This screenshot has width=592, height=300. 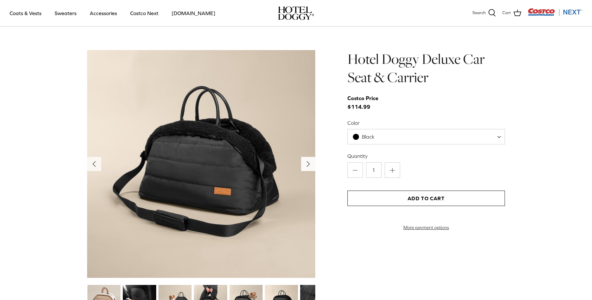 What do you see at coordinates (426, 199) in the screenshot?
I see `button: Add to Cart` at bounding box center [426, 199].